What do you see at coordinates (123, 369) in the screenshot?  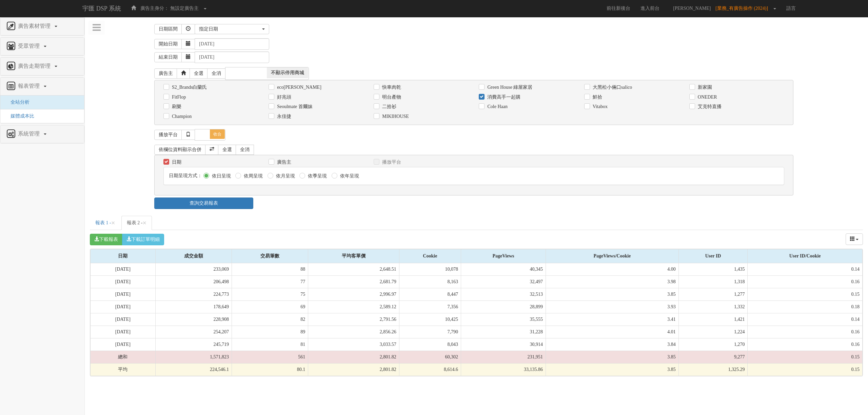 I see `td: 平均` at bounding box center [123, 369].